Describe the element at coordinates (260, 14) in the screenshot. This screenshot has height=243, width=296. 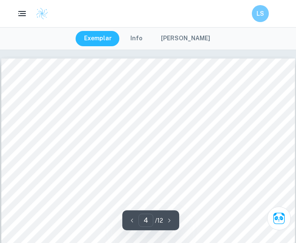
I see `button: LS` at that location.